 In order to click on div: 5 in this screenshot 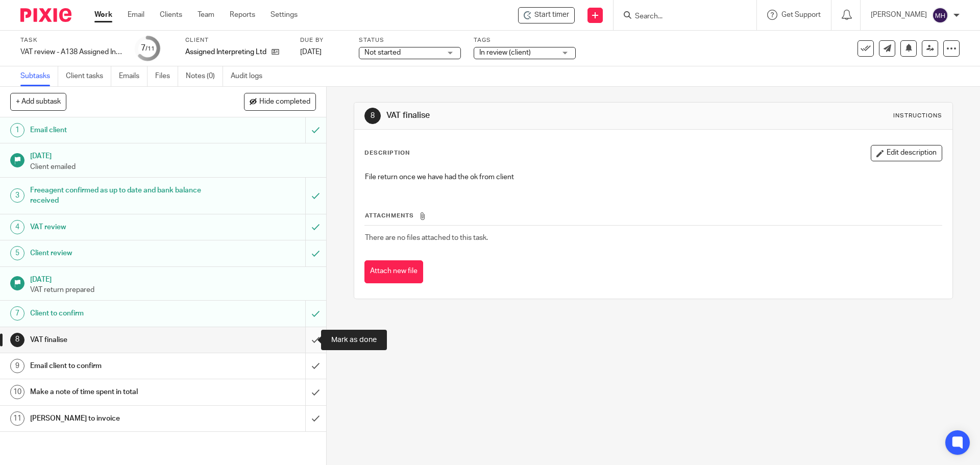, I will do `click(18, 253)`.